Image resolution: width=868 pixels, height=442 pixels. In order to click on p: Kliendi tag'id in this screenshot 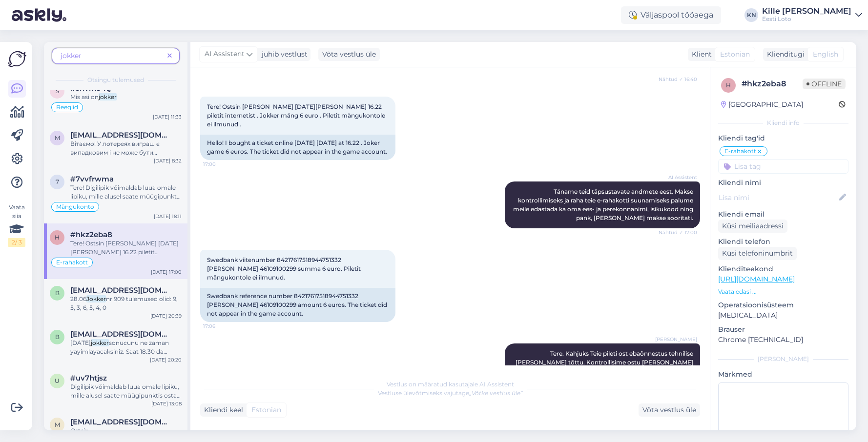, I will do `click(783, 138)`.